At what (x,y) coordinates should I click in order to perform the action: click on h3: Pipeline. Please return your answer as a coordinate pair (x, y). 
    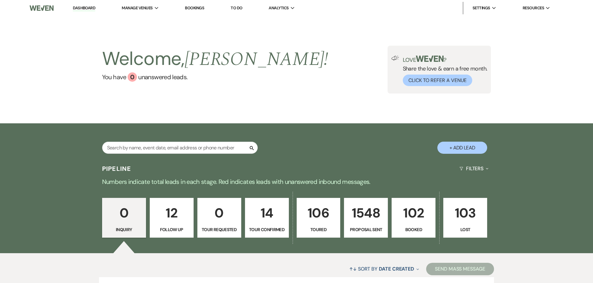
    Looking at the image, I should click on (117, 169).